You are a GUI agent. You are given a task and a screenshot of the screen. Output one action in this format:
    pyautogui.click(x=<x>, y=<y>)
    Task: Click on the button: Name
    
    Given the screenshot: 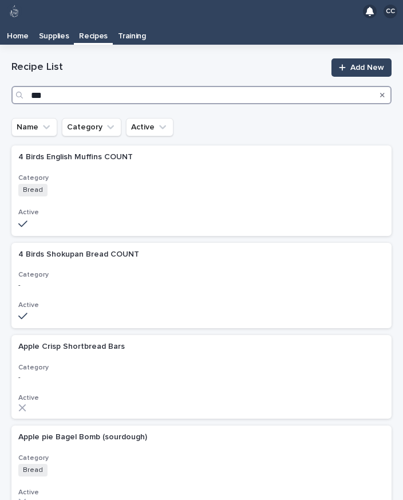 What is the action you would take?
    pyautogui.click(x=34, y=127)
    